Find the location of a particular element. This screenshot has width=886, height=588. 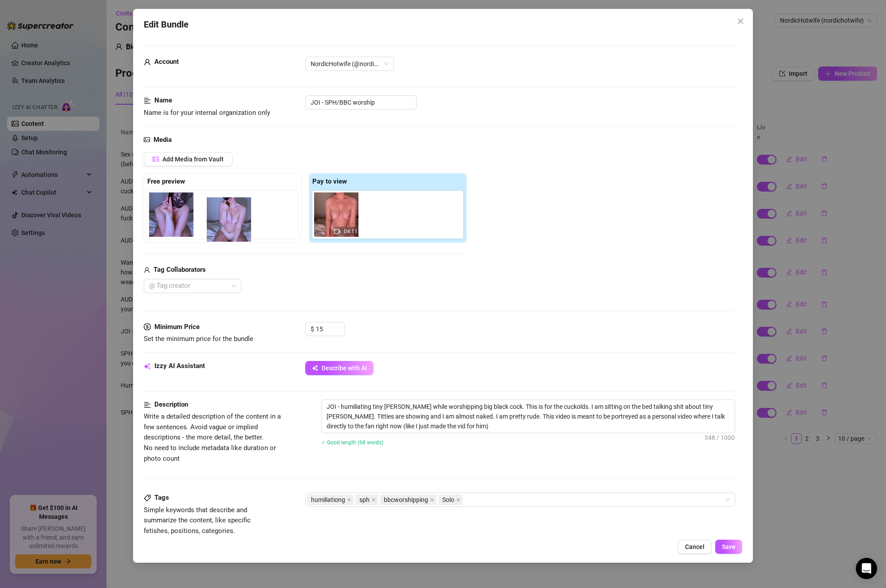

span: Cancel is located at coordinates (695, 547).